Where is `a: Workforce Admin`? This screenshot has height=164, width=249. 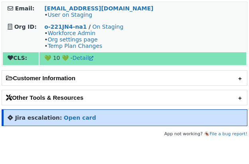 a: Workforce Admin is located at coordinates (71, 33).